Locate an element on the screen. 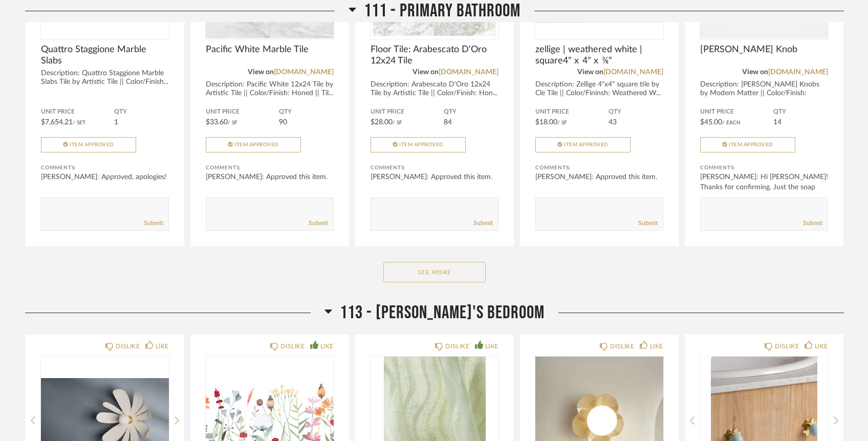 The image size is (868, 441). span: Quattro Staggione Marble Slabs is located at coordinates (105, 55).